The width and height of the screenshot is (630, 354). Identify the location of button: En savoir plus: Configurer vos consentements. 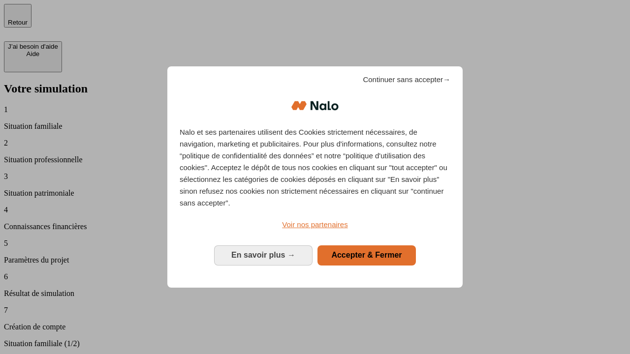
(263, 256).